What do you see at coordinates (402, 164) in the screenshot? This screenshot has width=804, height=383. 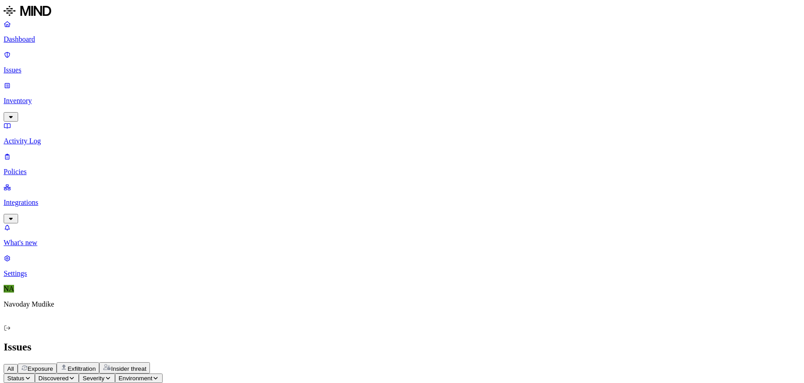 I see `a: Policies` at bounding box center [402, 164].